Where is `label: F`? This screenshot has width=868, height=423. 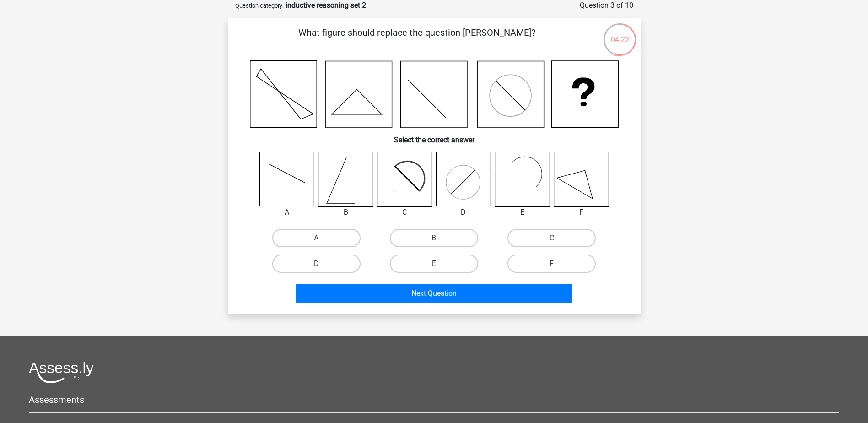 label: F is located at coordinates (551, 263).